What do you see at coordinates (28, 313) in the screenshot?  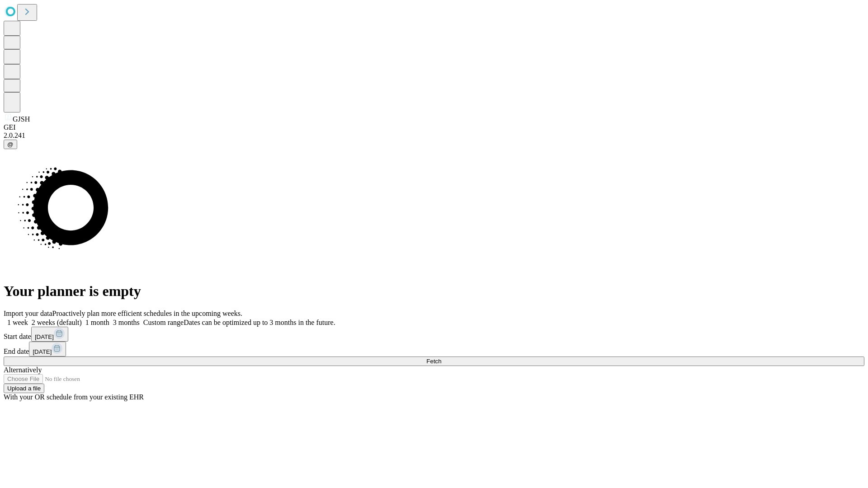 I see `span: Import your data` at bounding box center [28, 313].